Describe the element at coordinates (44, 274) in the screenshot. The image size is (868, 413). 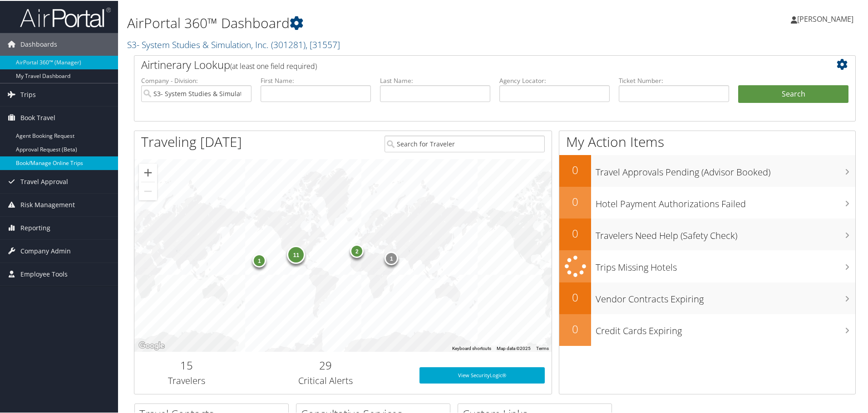
I see `span: Employee Tools` at that location.